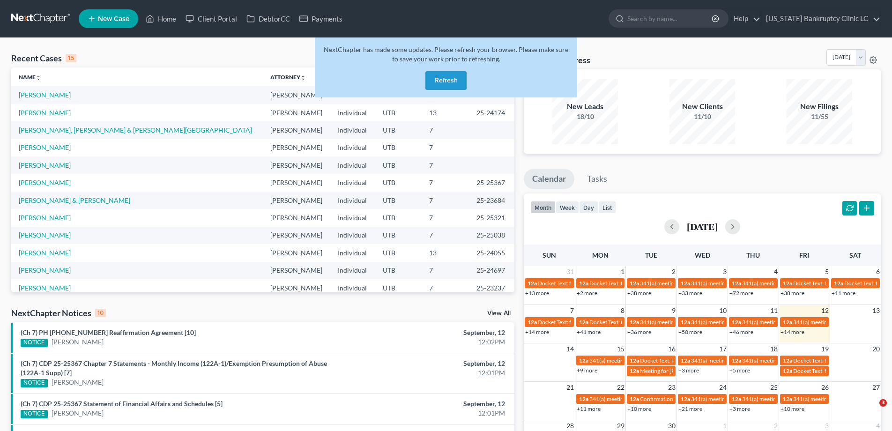 The height and width of the screenshot is (431, 892). What do you see at coordinates (690, 332) in the screenshot?
I see `a: +50 more` at bounding box center [690, 332].